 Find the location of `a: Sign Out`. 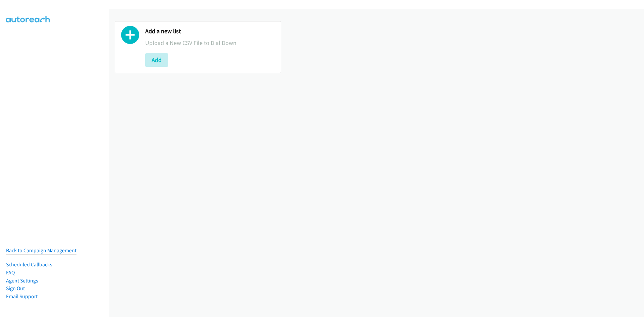

a: Sign Out is located at coordinates (16, 289).